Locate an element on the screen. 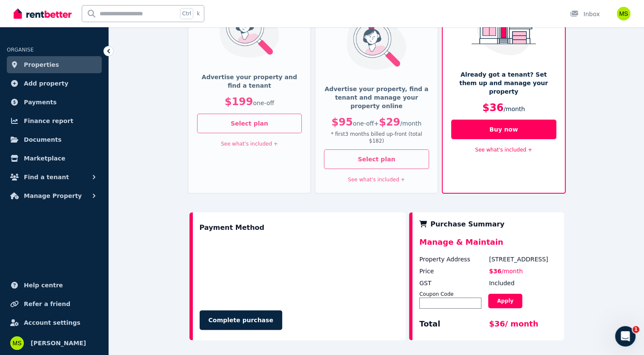 The width and height of the screenshot is (644, 355). span: Help centre is located at coordinates (43, 285).